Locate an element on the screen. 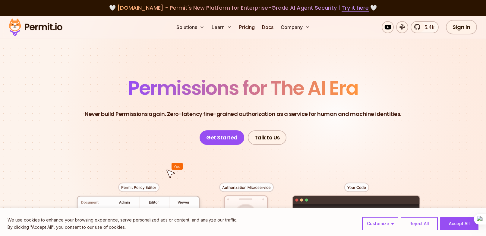 The height and width of the screenshot is (236, 486). button: Solutions is located at coordinates (190, 27).